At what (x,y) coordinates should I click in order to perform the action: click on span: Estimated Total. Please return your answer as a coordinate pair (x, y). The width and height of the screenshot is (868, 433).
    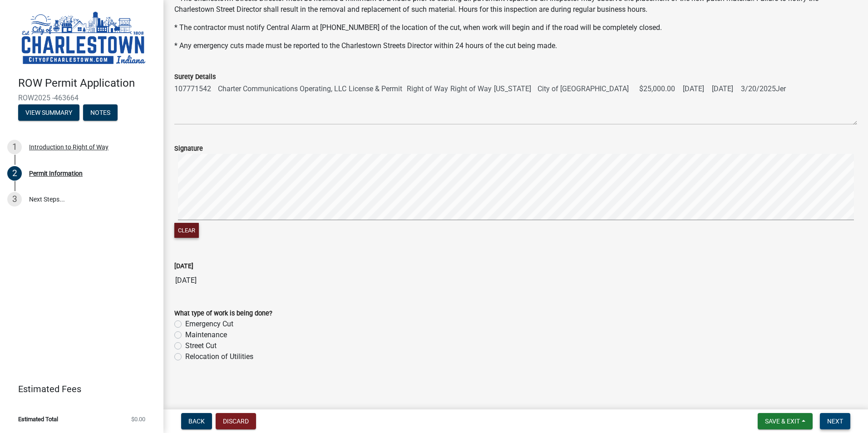
    Looking at the image, I should click on (38, 419).